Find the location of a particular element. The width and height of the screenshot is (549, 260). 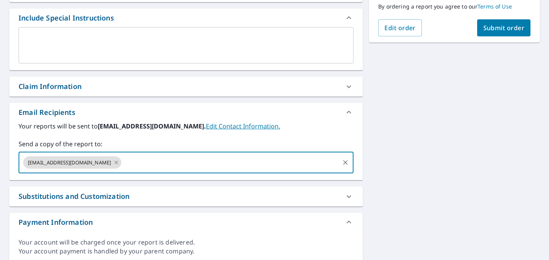

div: Your account payment is handled by your parent company. is located at coordinates (186, 251).